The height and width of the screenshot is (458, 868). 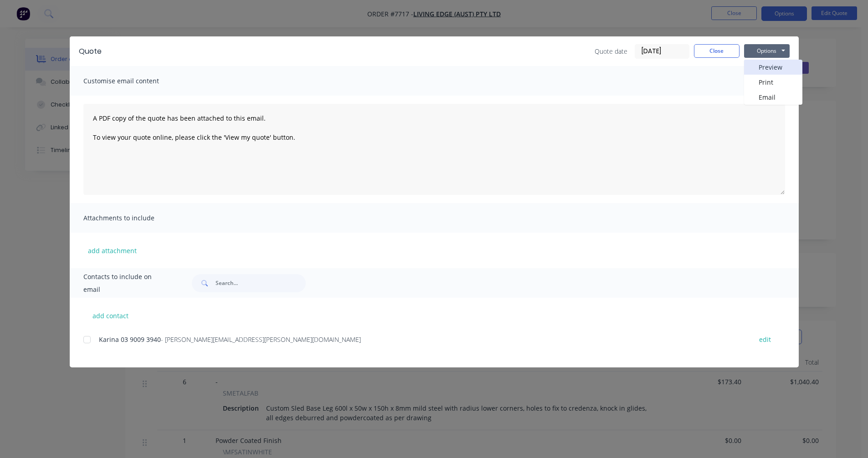 What do you see at coordinates (134, 81) in the screenshot?
I see `span: Customise email content` at bounding box center [134, 81].